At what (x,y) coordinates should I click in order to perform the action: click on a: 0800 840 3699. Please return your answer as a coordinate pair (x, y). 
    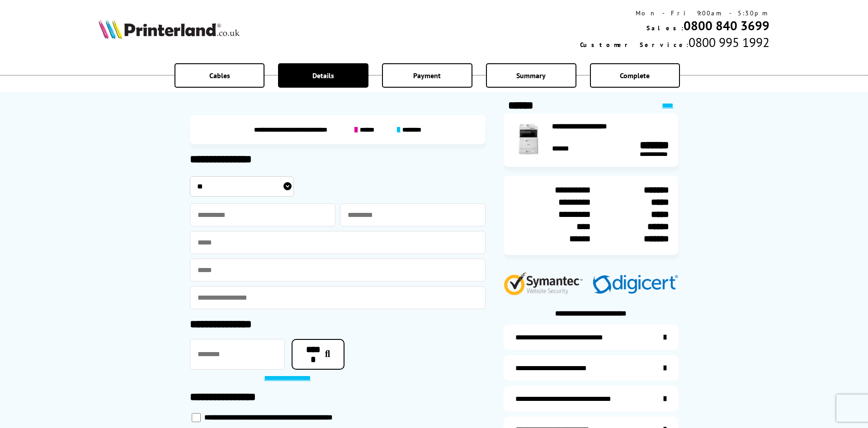
    Looking at the image, I should click on (727, 25).